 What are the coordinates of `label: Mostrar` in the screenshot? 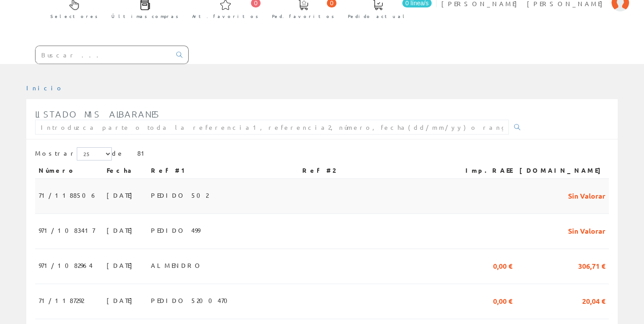 It's located at (73, 154).